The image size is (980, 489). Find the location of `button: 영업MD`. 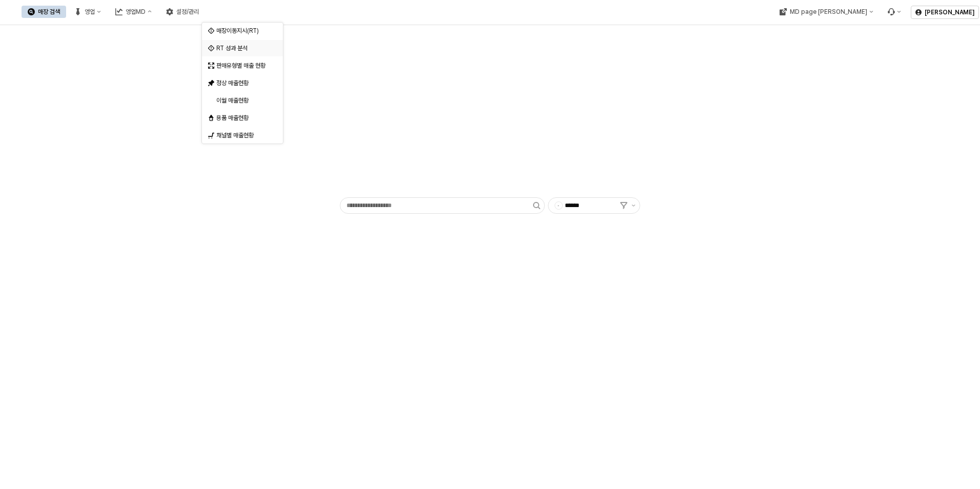

button: 영업MD is located at coordinates (133, 12).